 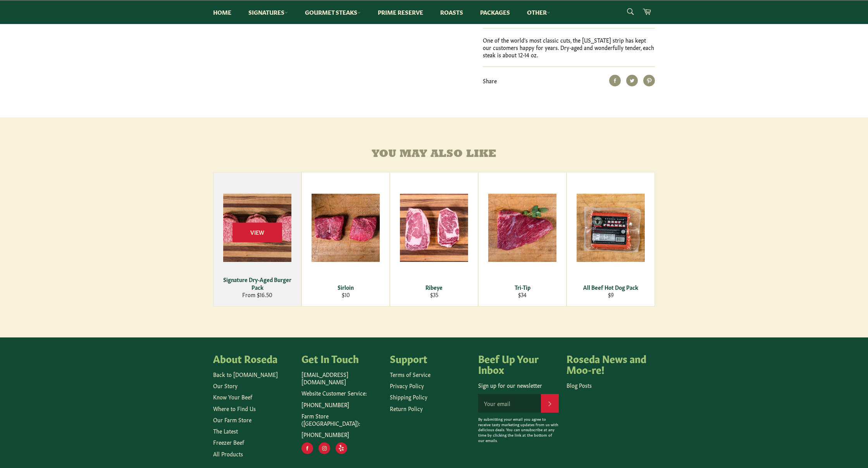 What do you see at coordinates (522, 288) in the screenshot?
I see `div: Tri-Tip` at bounding box center [522, 288].